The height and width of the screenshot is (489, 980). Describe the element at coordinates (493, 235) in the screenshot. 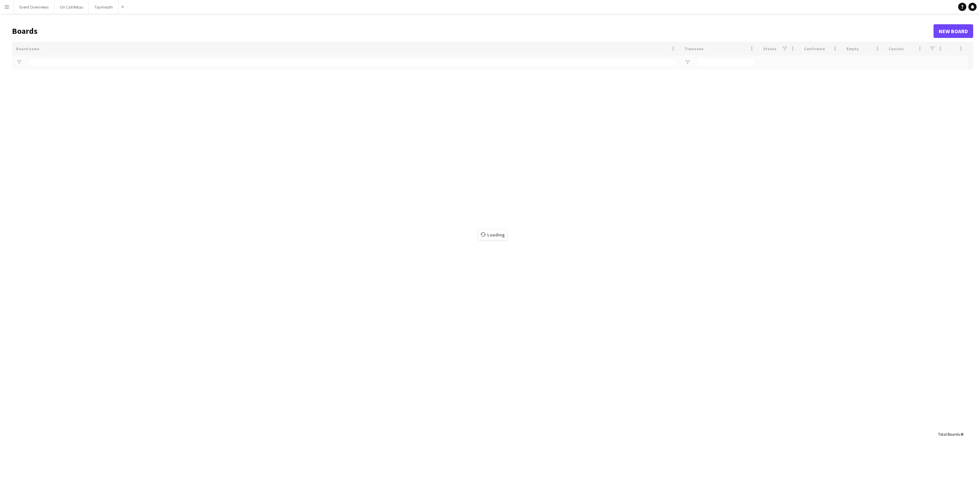

I see `span: Loading` at that location.